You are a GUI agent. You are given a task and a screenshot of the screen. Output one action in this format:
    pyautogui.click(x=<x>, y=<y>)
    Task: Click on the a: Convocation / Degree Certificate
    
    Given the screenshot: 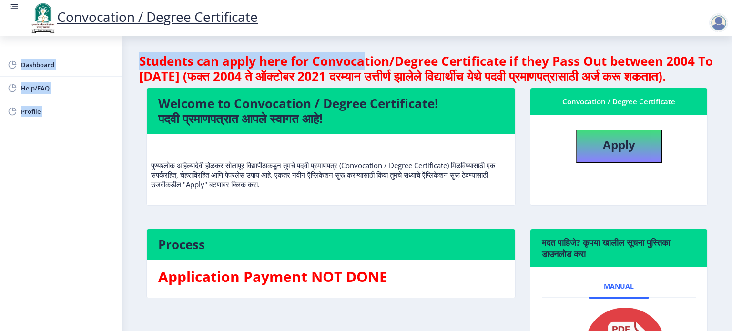 What is the action you would take?
    pyautogui.click(x=143, y=17)
    